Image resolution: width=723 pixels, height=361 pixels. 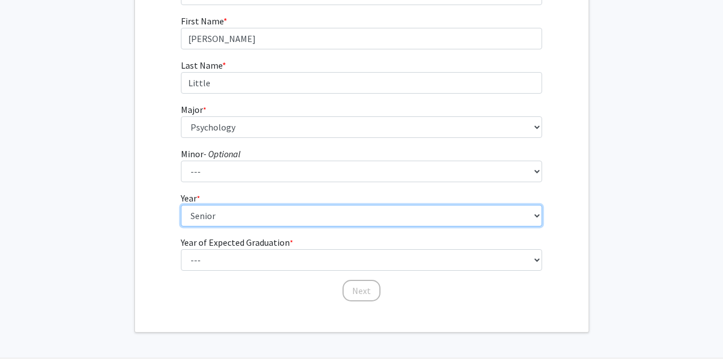 I want to click on label: Year, so click(x=191, y=198).